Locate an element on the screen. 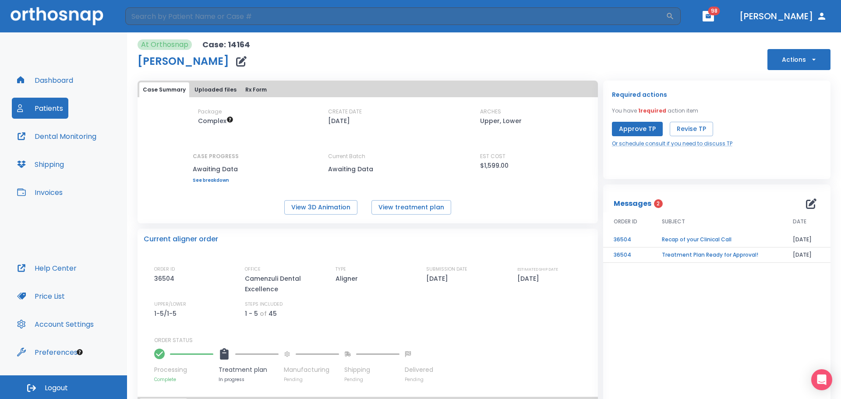  button: Preferences is located at coordinates (47, 352).